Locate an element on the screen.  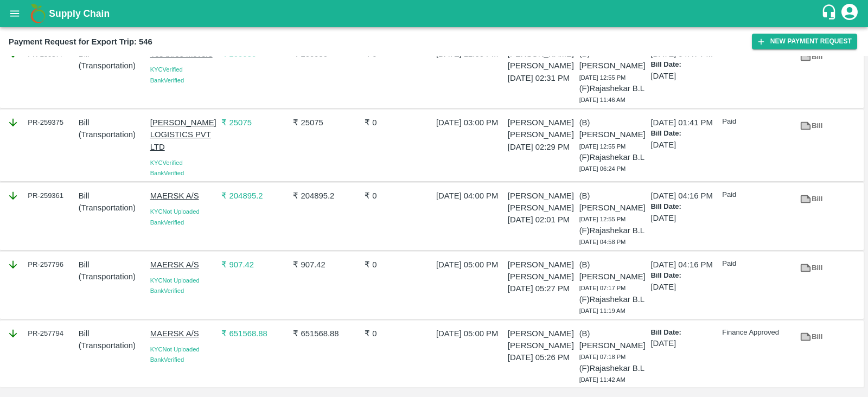
div: PR-257794 is located at coordinates (41, 334).